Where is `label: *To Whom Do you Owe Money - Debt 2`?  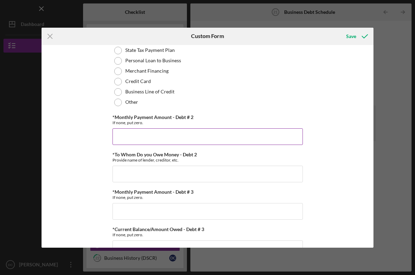
label: *To Whom Do you Owe Money - Debt 2 is located at coordinates (155, 154).